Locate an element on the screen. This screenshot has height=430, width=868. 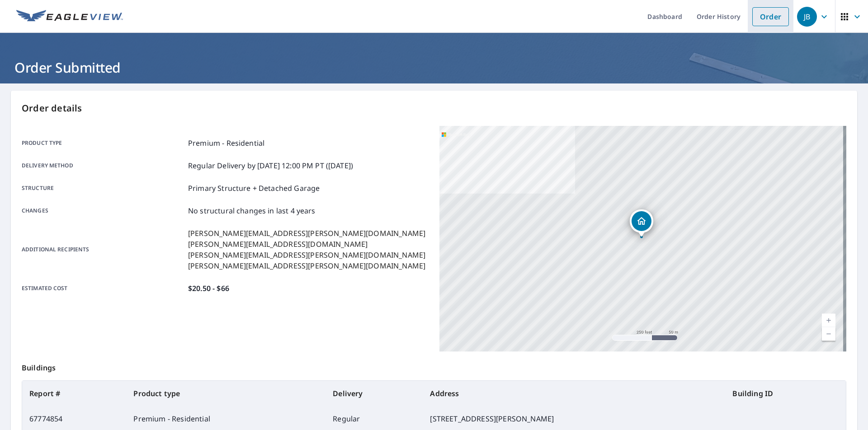
th: Report # is located at coordinates (74, 394).